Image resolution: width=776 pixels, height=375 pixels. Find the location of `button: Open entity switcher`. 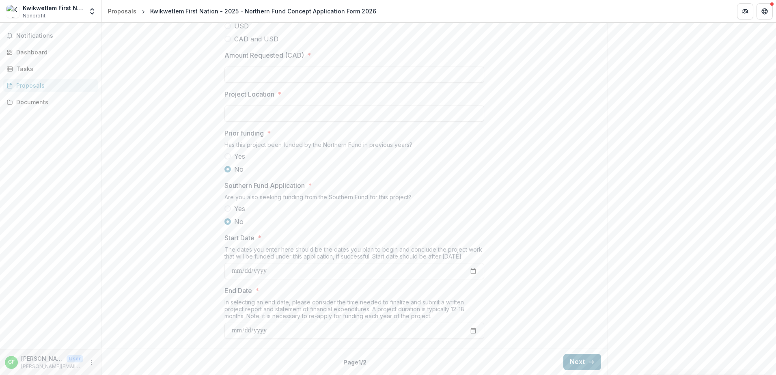

button: Open entity switcher is located at coordinates (92, 11).